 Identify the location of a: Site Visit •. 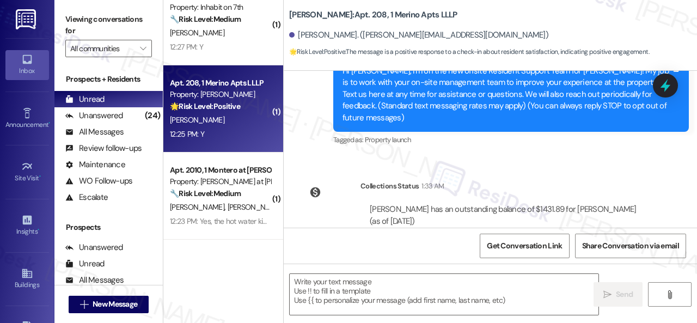
(27, 172).